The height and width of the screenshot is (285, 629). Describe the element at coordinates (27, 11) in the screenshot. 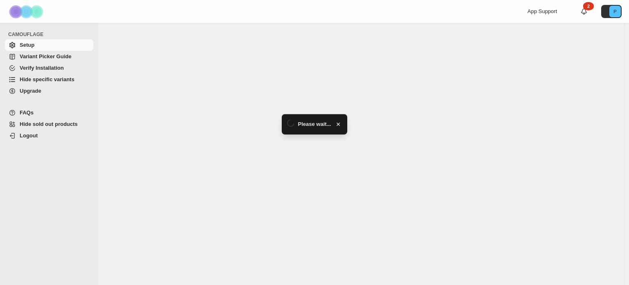

I see `img: Camouflage` at that location.